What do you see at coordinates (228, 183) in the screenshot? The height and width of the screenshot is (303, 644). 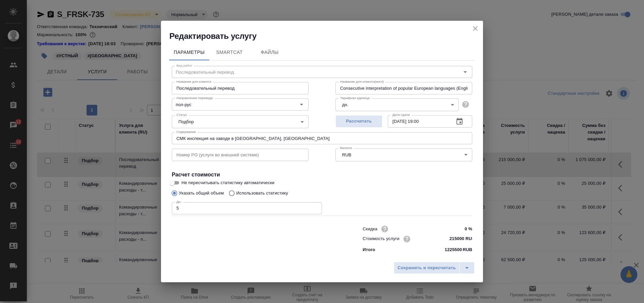 I see `span: Не пересчитывать статистику автоматически` at bounding box center [228, 183].